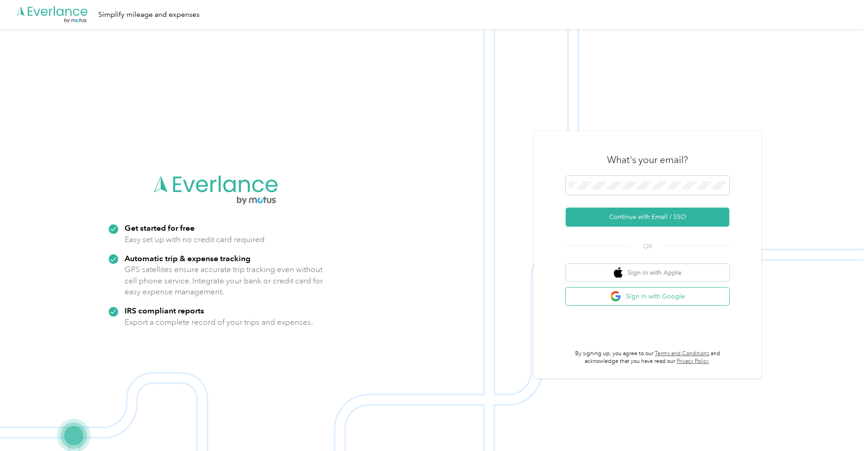  I want to click on div: Simplify mileage and expenses, so click(149, 15).